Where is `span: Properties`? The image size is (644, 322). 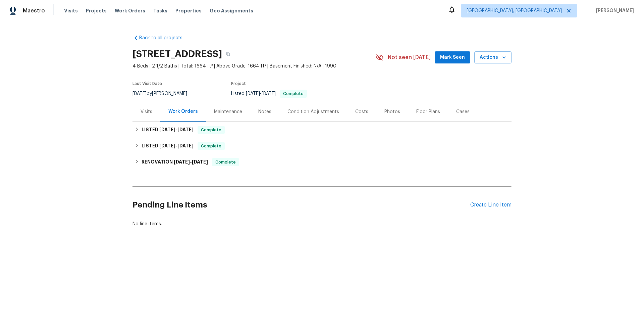
span: Properties is located at coordinates (188, 11).